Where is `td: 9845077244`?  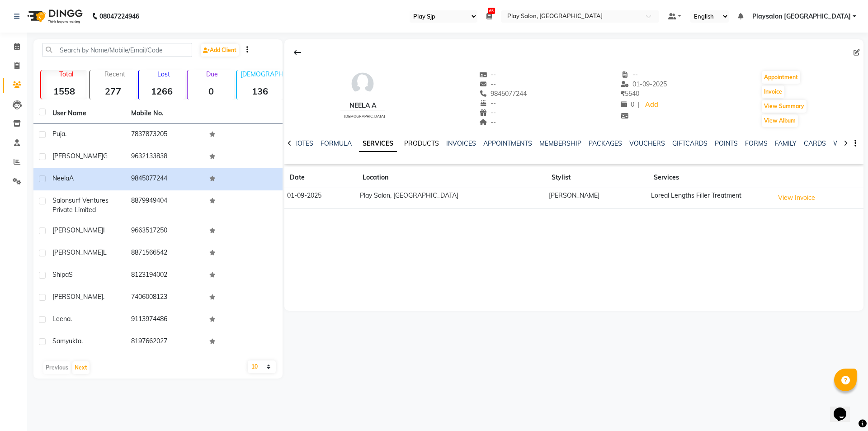 td: 9845077244 is located at coordinates (165, 179).